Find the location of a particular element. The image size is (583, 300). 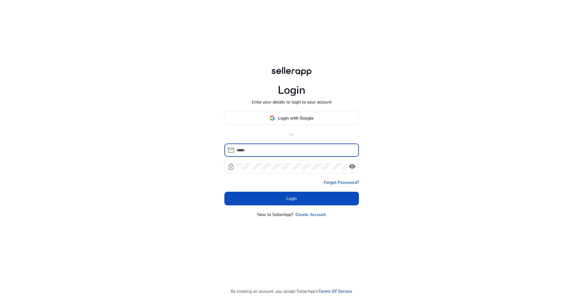

span: Login is located at coordinates (291, 198).